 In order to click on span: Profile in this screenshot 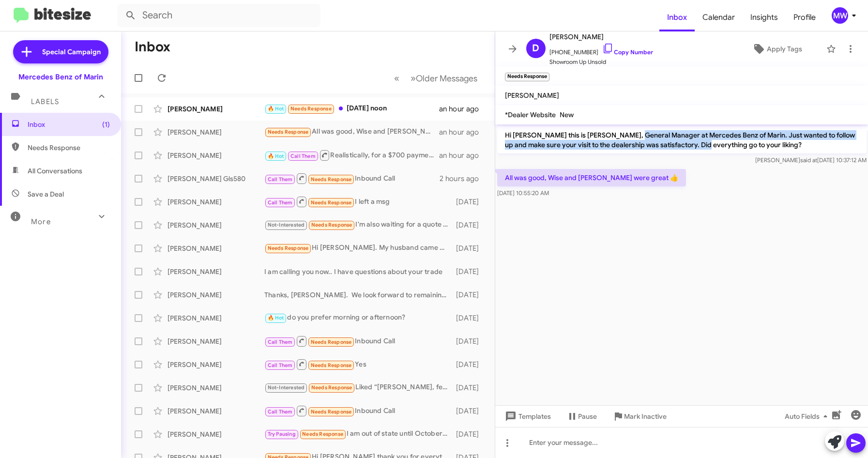, I will do `click(805, 18)`.